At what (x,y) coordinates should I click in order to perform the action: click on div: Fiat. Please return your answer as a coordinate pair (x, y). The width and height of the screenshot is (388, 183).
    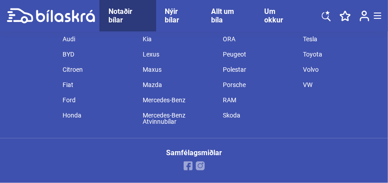
    Looking at the image, I should click on (98, 85).